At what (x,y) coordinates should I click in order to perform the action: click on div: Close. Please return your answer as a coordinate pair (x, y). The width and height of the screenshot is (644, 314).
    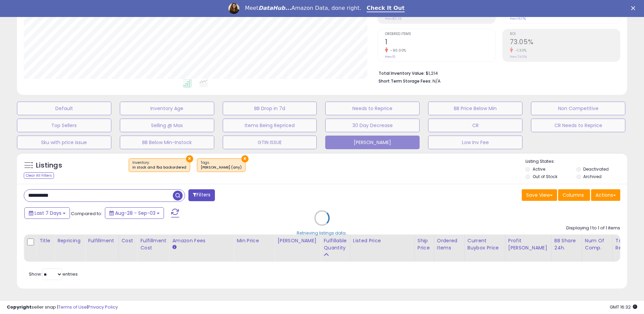
    Looking at the image, I should click on (635, 8).